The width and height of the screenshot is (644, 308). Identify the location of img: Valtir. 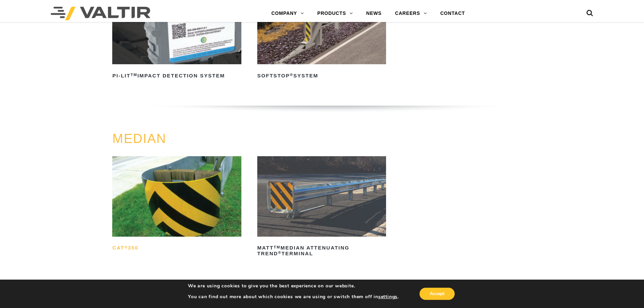
(100, 14).